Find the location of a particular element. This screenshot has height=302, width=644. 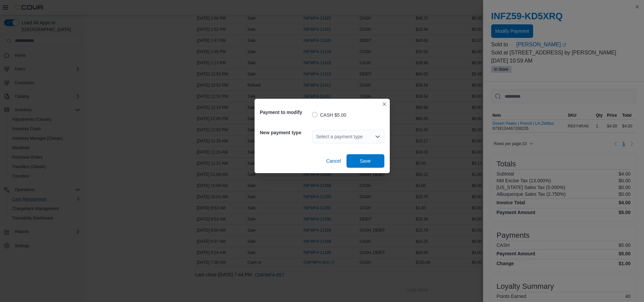

input: Accessible screen reader label is located at coordinates (316, 137).